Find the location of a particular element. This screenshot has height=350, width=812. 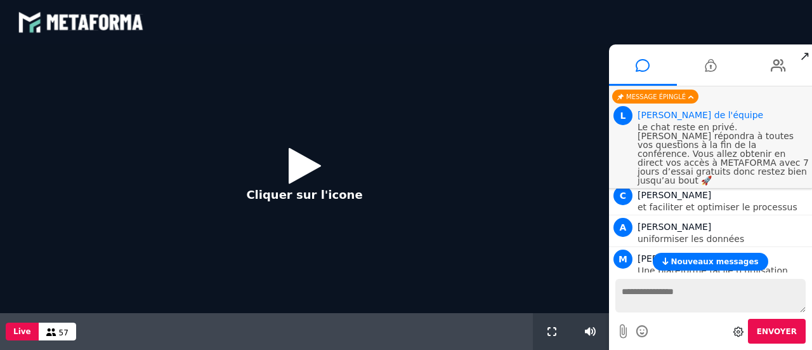

span: C is located at coordinates (623, 195).